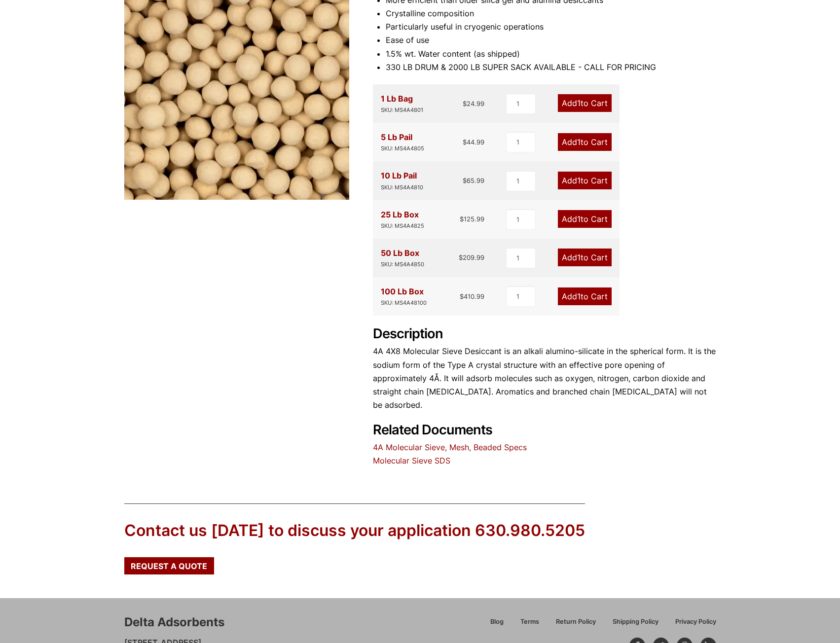 Image resolution: width=840 pixels, height=643 pixels. I want to click on a: Shipping Policy, so click(635, 625).